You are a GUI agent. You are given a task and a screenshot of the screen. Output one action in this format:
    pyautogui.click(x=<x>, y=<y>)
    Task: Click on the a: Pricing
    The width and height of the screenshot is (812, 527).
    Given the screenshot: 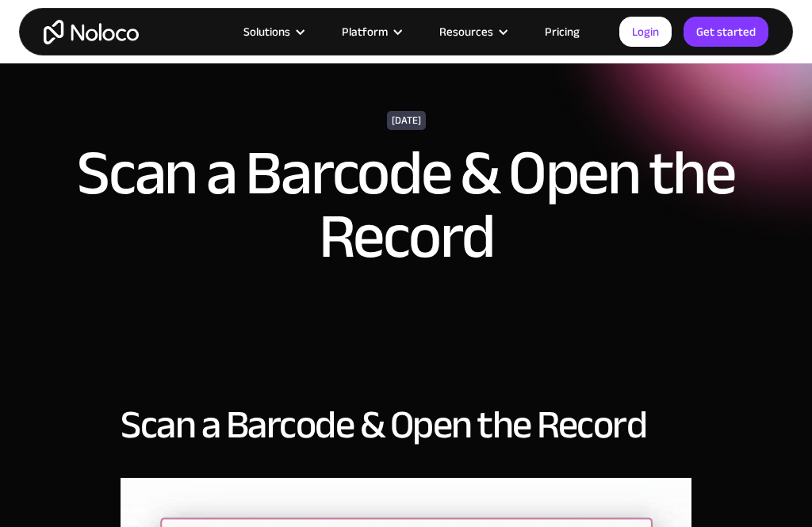 What is the action you would take?
    pyautogui.click(x=562, y=31)
    